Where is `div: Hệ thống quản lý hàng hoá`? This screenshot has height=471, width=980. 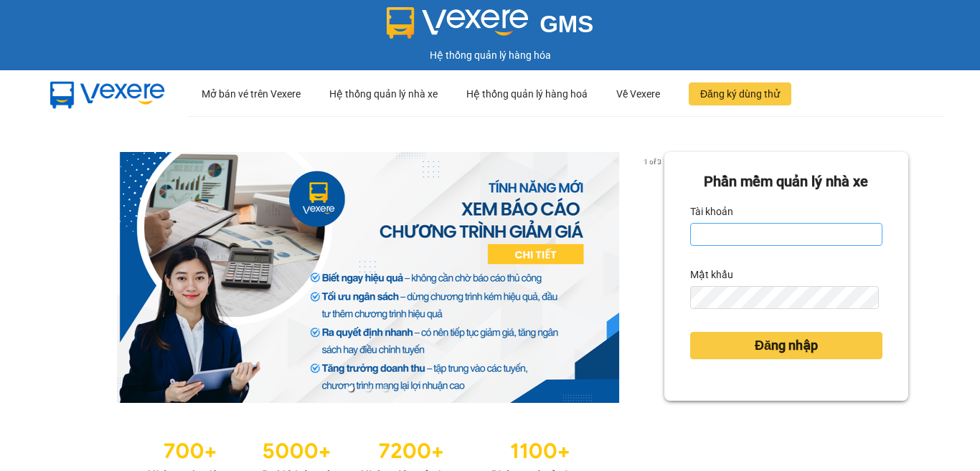
div: Hệ thống quản lý hàng hoá is located at coordinates (526, 94).